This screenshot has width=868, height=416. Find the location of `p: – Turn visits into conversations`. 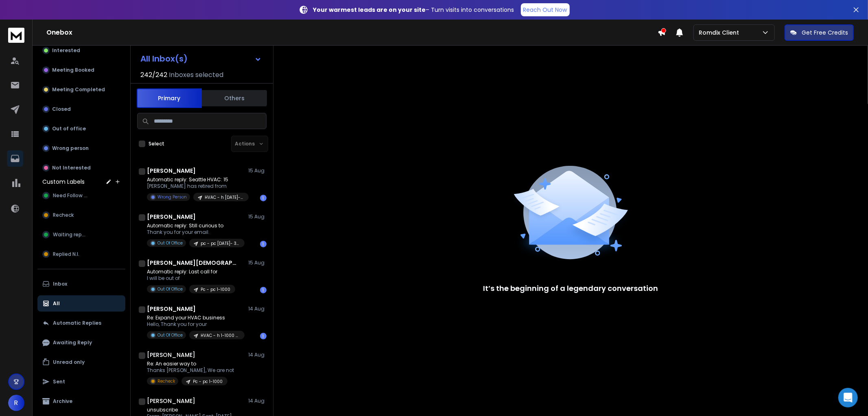

p: – Turn visits into conversations is located at coordinates (414, 10).